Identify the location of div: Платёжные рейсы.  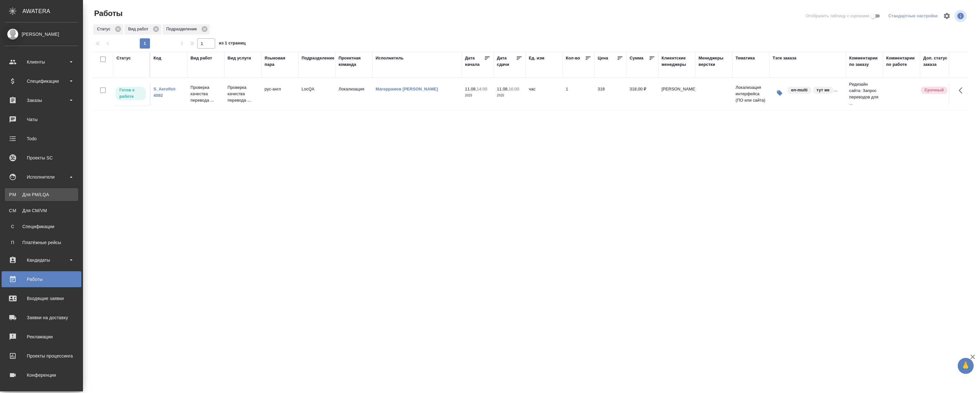
(41, 242).